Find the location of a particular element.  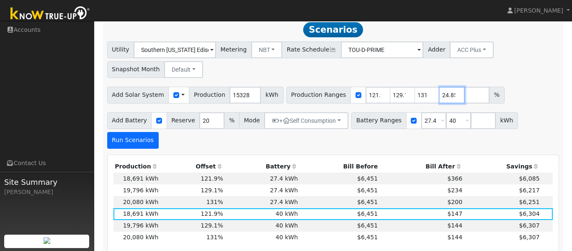

input: Select a Utility is located at coordinates (175, 50).